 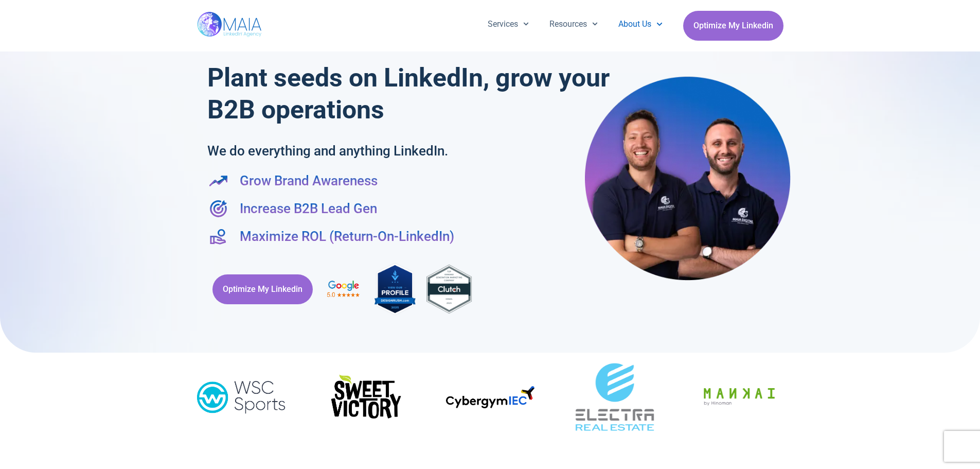 I want to click on img: WSC_Sports_Logo, so click(x=241, y=397).